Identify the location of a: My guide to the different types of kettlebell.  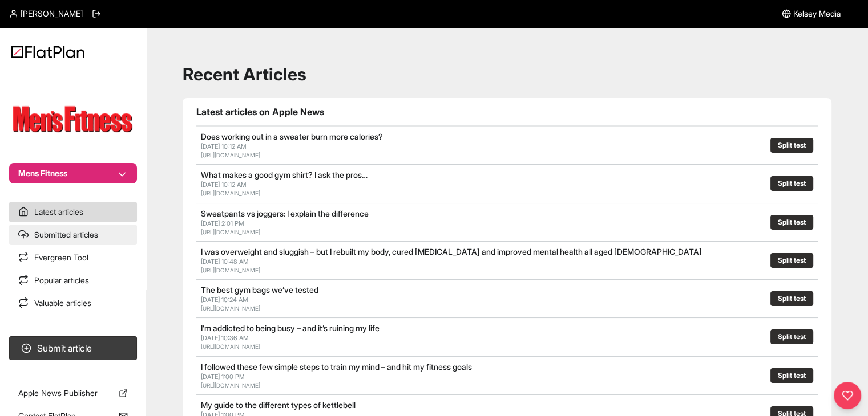
(278, 405).